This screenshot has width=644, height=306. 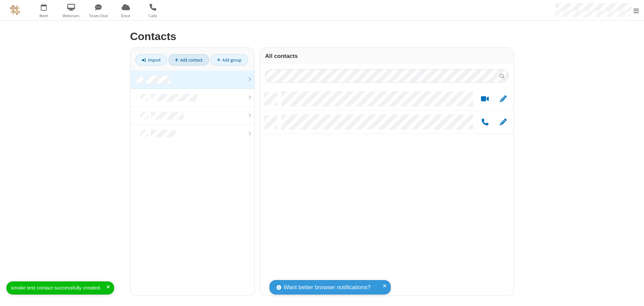 What do you see at coordinates (327, 287) in the screenshot?
I see `span: Want better browser notifications?` at bounding box center [327, 287].